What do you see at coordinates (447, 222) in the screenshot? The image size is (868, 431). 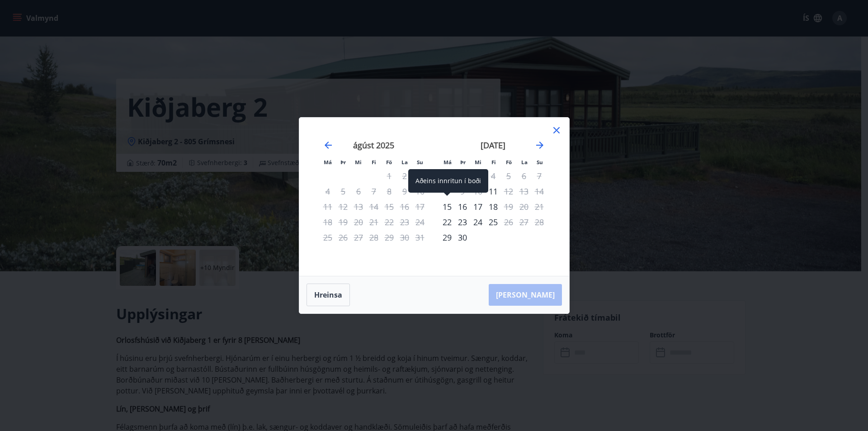 I see `td: Choose mánudagur, 22. september 2025 as your check-in date. It’s available.` at bounding box center [447, 222].